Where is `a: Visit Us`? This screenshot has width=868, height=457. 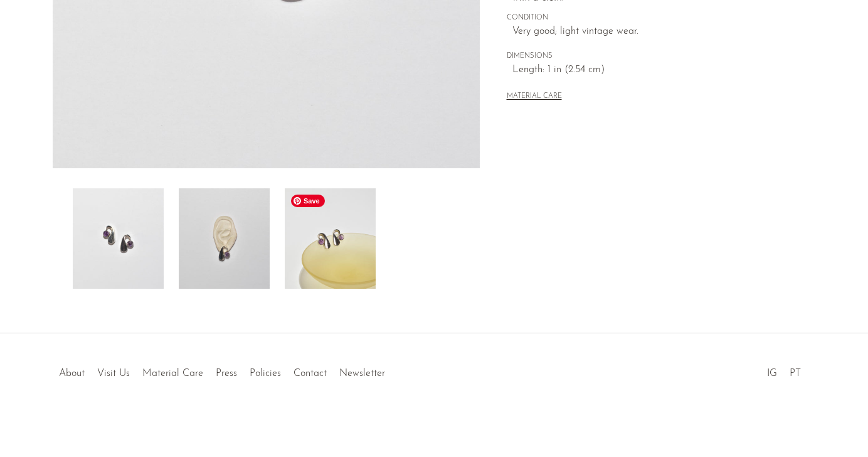 a: Visit Us is located at coordinates (114, 374).